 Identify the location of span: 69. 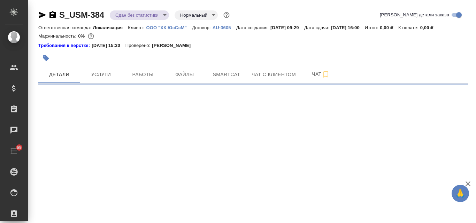
(19, 148).